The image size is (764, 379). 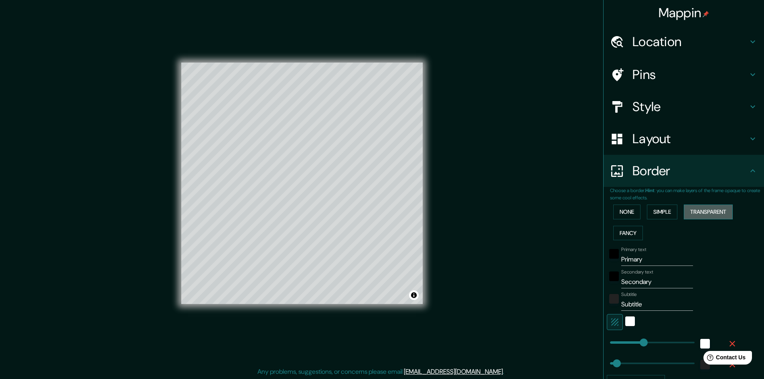 I want to click on div: Style, so click(x=684, y=107).